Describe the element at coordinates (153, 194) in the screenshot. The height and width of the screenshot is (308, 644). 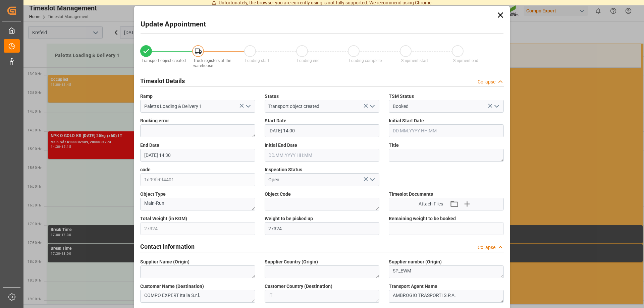
I see `span: Object Type` at that location.